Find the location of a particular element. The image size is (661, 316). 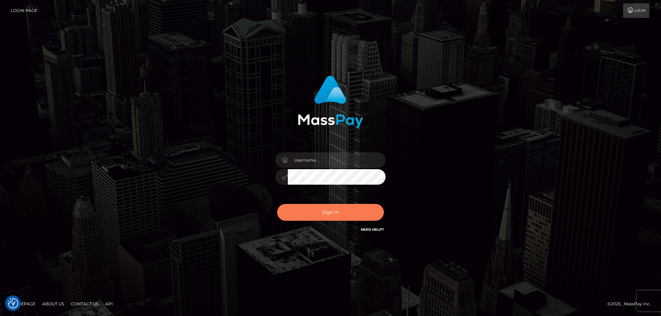

a: Need Help? is located at coordinates (372, 230).